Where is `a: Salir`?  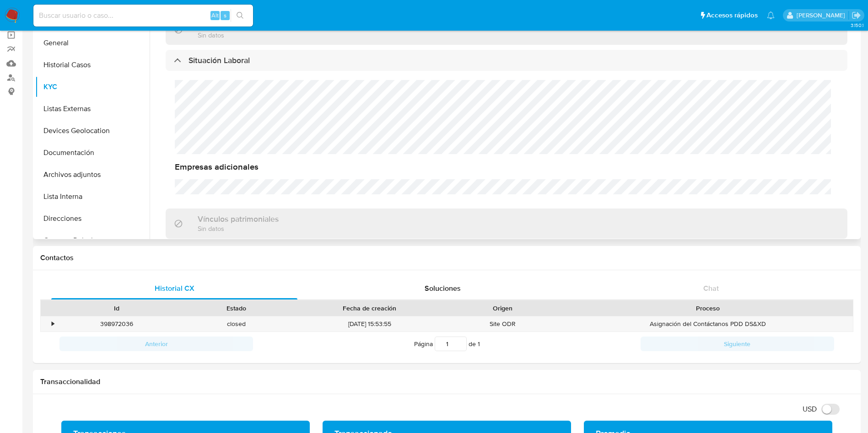 a: Salir is located at coordinates (856, 15).